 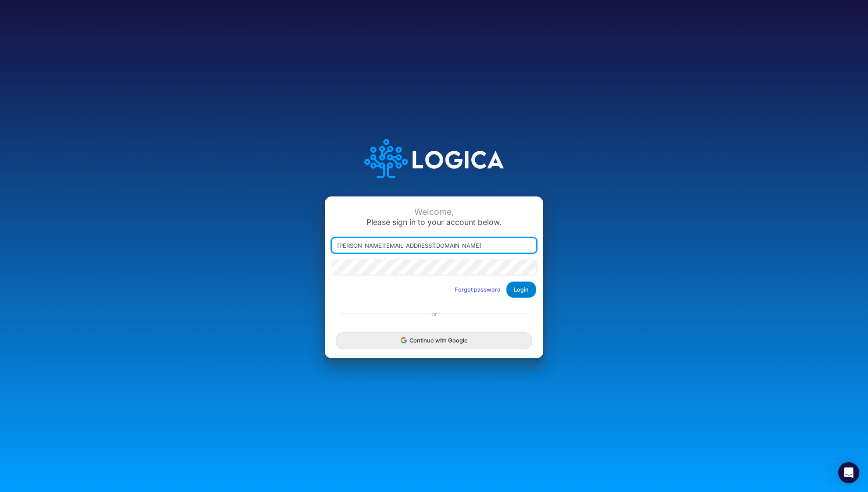 I want to click on div: Welcome,, so click(x=434, y=212).